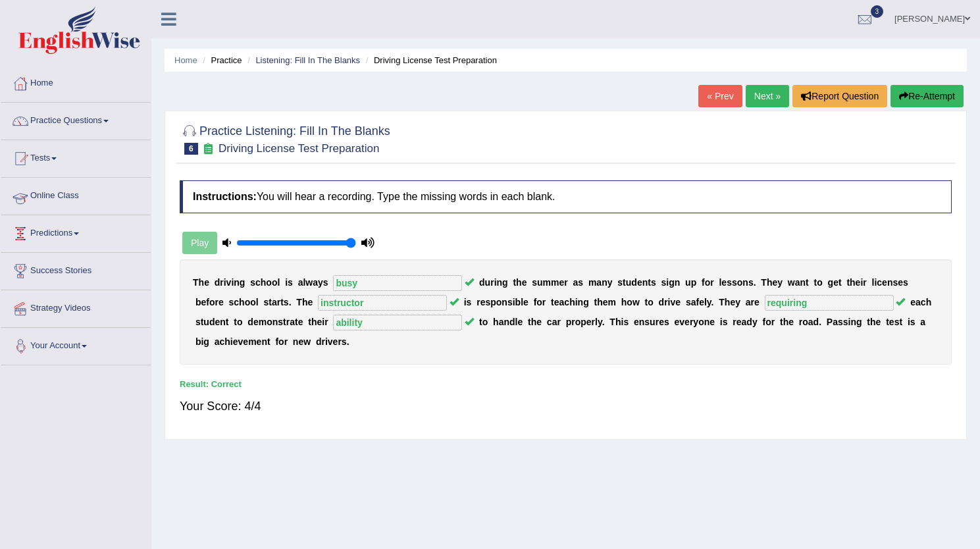 This screenshot has height=549, width=980. What do you see at coordinates (220, 60) in the screenshot?
I see `li: Practice` at bounding box center [220, 60].